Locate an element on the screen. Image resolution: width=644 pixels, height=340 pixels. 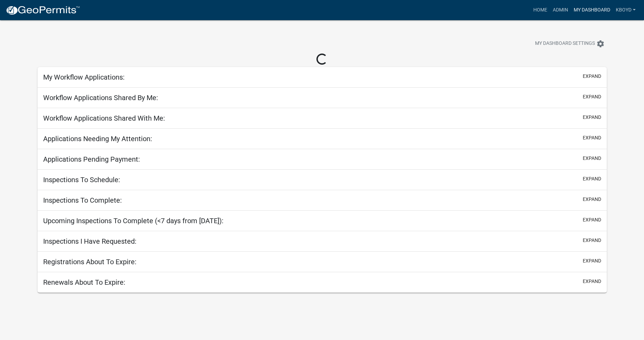
h5: My Workflow Applications: is located at coordinates (84, 77).